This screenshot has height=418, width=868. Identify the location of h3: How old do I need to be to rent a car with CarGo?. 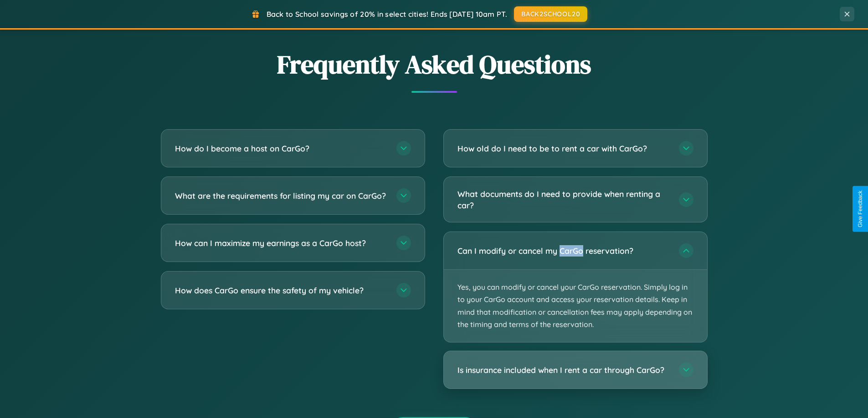
(564, 148).